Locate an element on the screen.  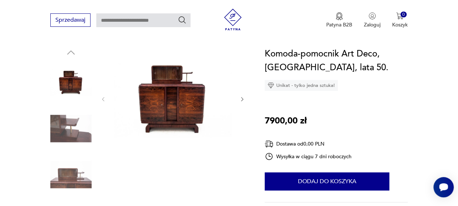
div: Unikat - tylko jedna sztuka! is located at coordinates (301, 85).